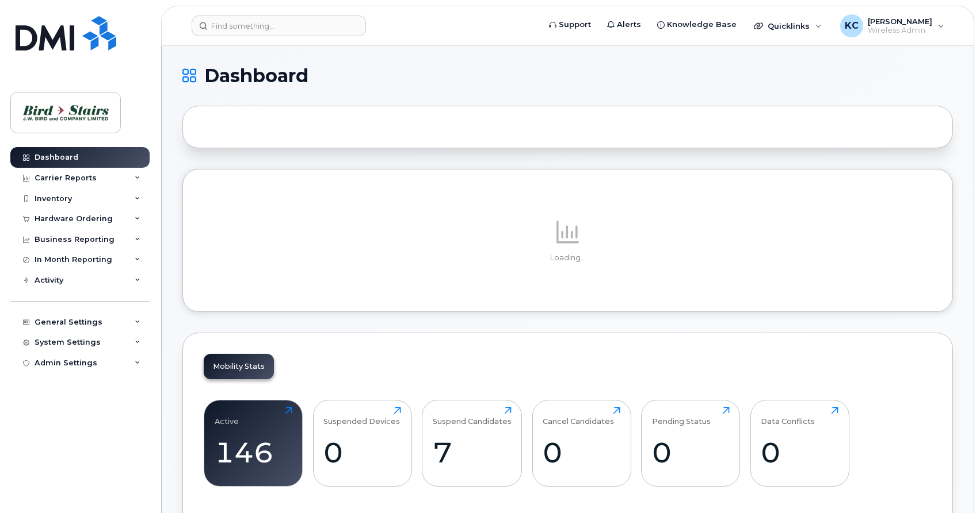 The image size is (980, 513). What do you see at coordinates (472, 444) in the screenshot?
I see `a: Suspend Candidates7` at bounding box center [472, 444].